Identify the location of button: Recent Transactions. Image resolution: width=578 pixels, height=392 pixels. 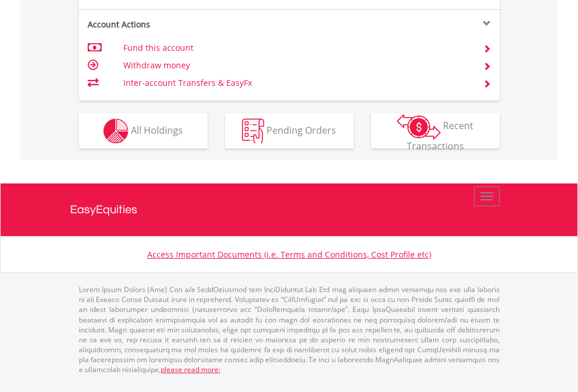
(435, 131).